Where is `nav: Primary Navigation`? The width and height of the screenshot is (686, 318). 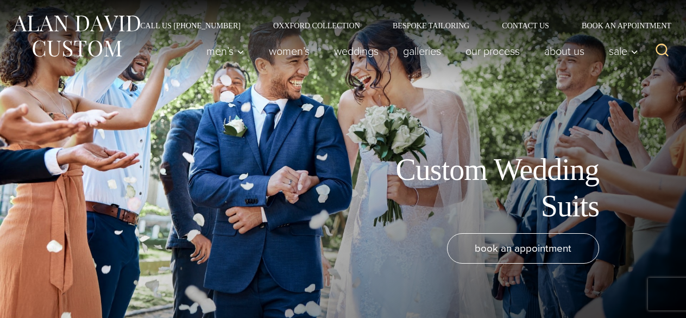 nav: Primary Navigation is located at coordinates (419, 51).